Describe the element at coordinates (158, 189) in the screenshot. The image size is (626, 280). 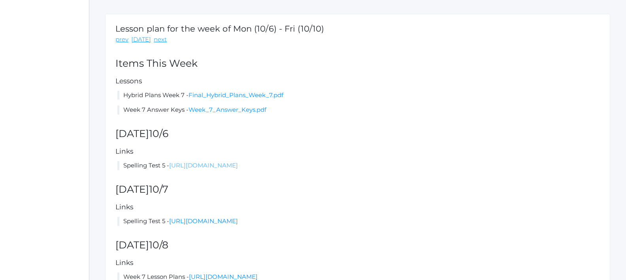
I see `span: 10/7` at that location.